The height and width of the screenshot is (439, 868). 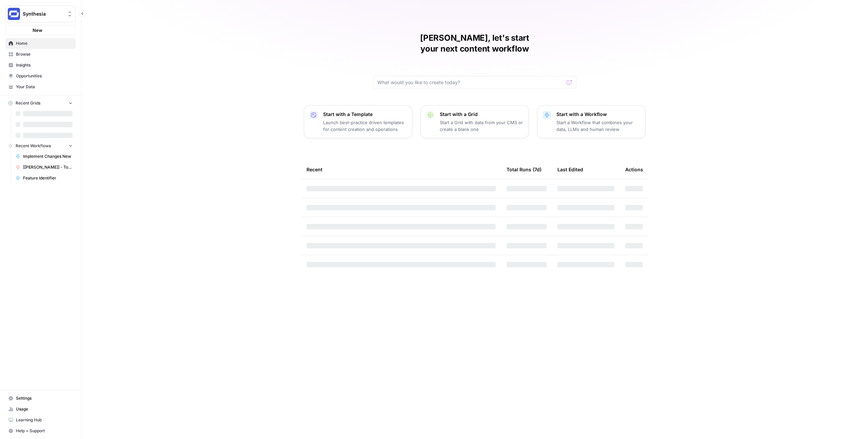 I want to click on button: Start with a GridStart a Grid with data from your CMS or create a blank one, so click(x=475, y=122).